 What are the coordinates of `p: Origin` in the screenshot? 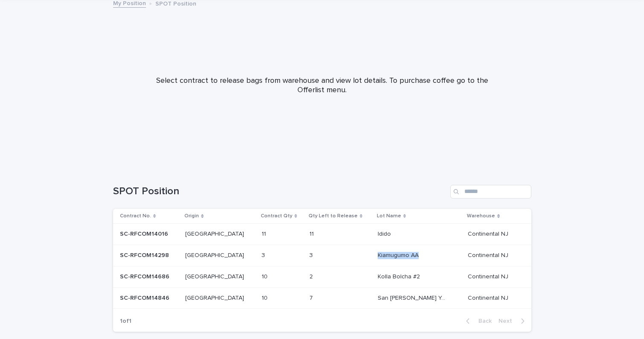 It's located at (192, 216).